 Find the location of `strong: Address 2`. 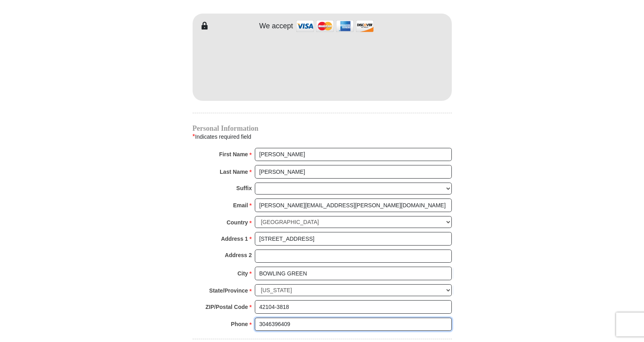

strong: Address 2 is located at coordinates (238, 255).